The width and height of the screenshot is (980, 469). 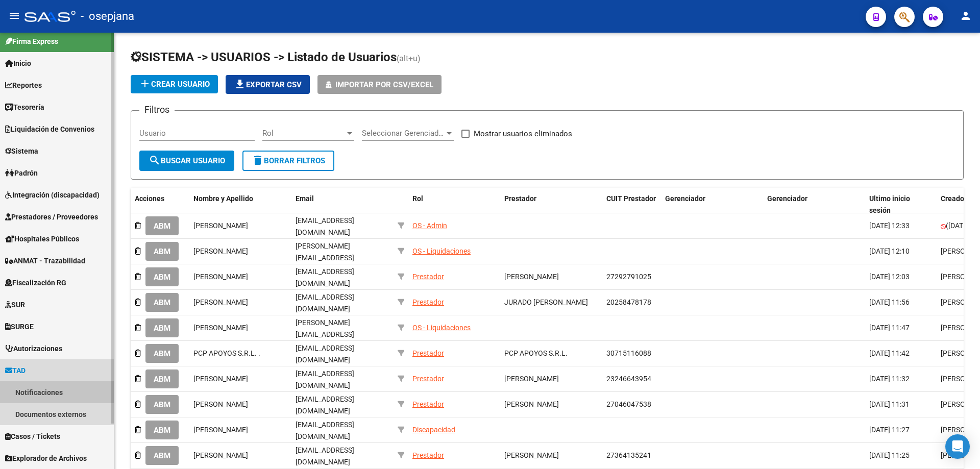 What do you see at coordinates (958, 447) in the screenshot?
I see `div: Open Intercom Messenger` at bounding box center [958, 447].